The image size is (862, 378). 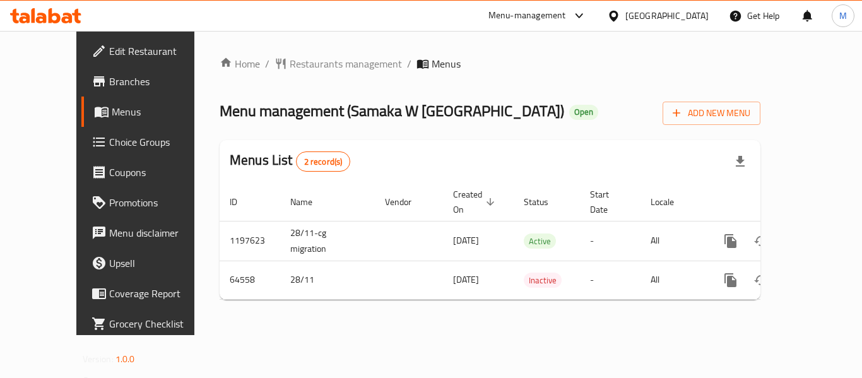 What do you see at coordinates (160, 263) in the screenshot?
I see `span: Upsell` at bounding box center [160, 263].